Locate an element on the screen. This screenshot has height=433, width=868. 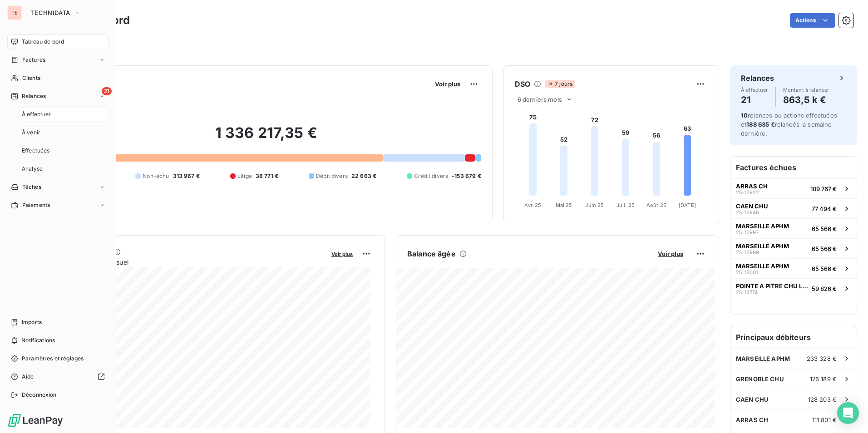
button: MARSEILLE APHM25-1300165 566 € is located at coordinates (794, 268).